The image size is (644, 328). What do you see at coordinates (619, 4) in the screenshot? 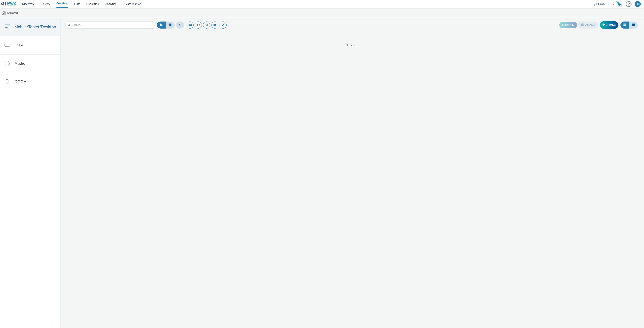
I see `div: Hawk Academy` at bounding box center [619, 4].